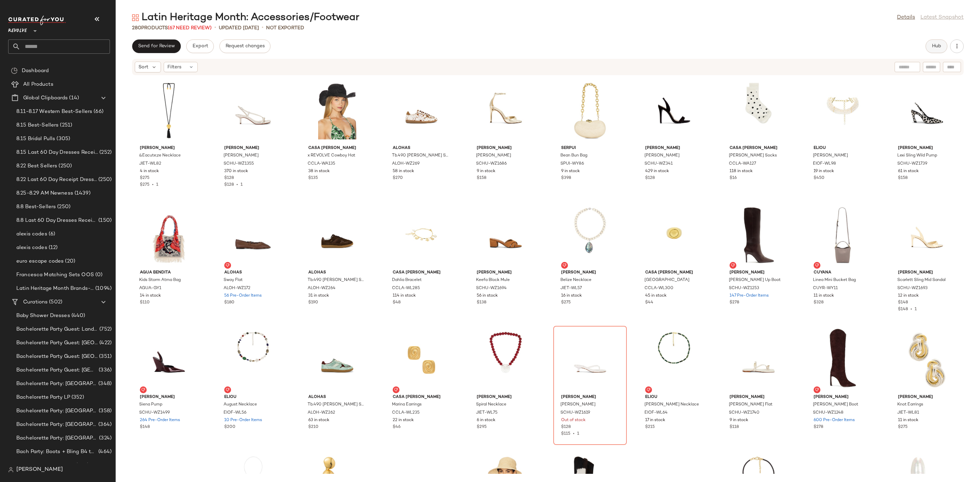  Describe the element at coordinates (57, 329) in the screenshot. I see `span: Bachelorette Party Guest: Landing Page` at that location.